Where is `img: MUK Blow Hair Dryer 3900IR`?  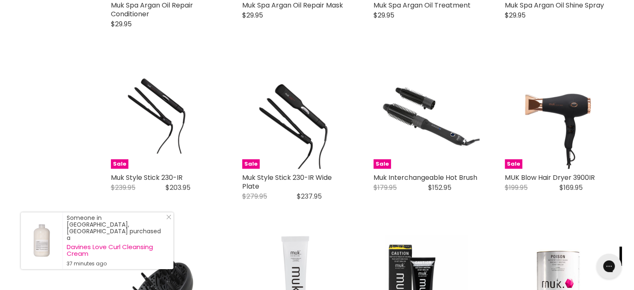
img: MUK Blow Hair Dryer 3900IR is located at coordinates (558, 115).